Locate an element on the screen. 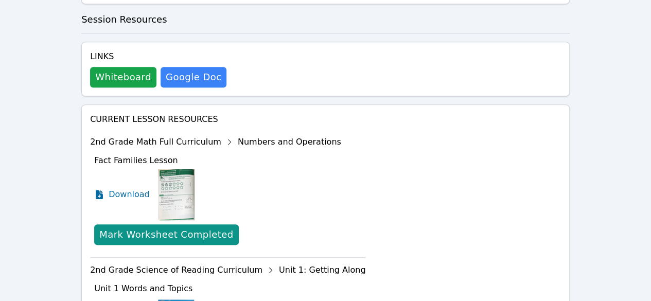 Image resolution: width=651 pixels, height=301 pixels. div: 2nd Grade Science of Reading Curriculum Unit 1: Getting Along is located at coordinates (227, 270).